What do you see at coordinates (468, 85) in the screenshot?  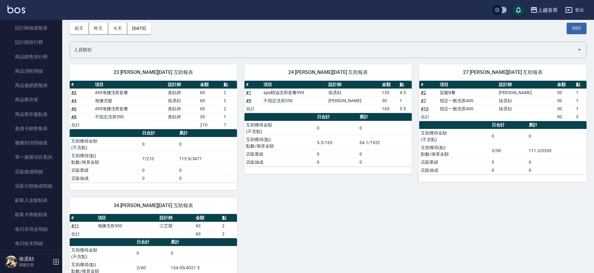 I see `th: 項目` at bounding box center [468, 85].